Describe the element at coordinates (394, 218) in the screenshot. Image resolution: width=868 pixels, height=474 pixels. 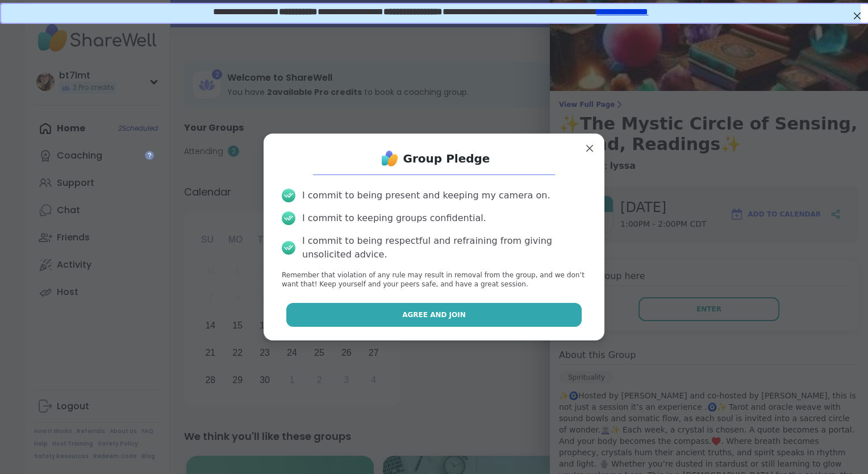
I see `div: I commit to keeping groups confidential.` at that location.